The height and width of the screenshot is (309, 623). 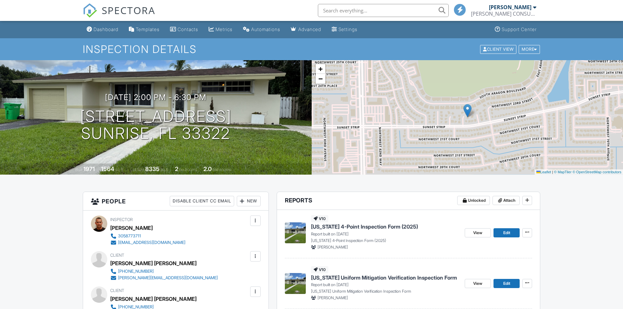 I want to click on a: Dashboard, so click(x=102, y=29).